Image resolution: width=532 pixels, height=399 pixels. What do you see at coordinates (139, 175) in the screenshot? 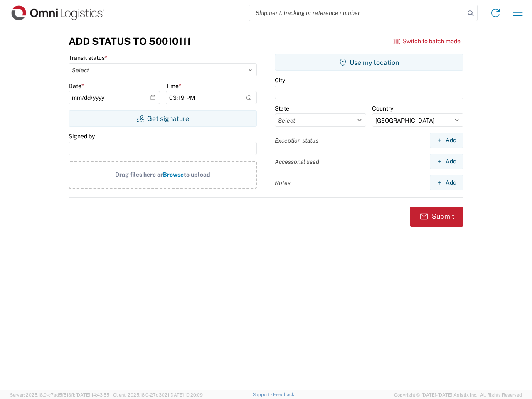
I see `span: Drag files here or` at bounding box center [139, 175].